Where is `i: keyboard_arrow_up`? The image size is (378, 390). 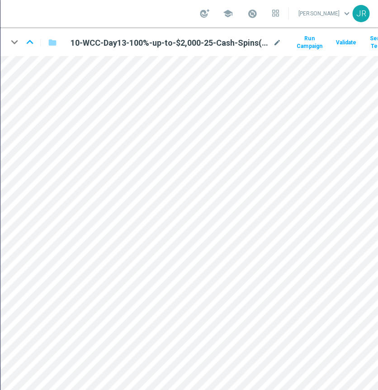 i: keyboard_arrow_up is located at coordinates (30, 42).